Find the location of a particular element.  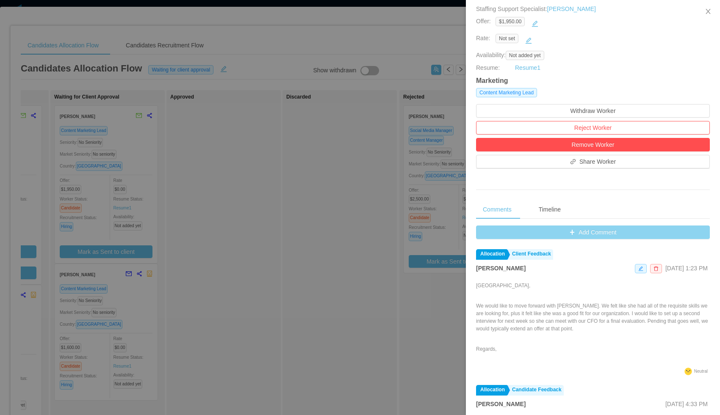

strong: Marketing is located at coordinates (492, 80).